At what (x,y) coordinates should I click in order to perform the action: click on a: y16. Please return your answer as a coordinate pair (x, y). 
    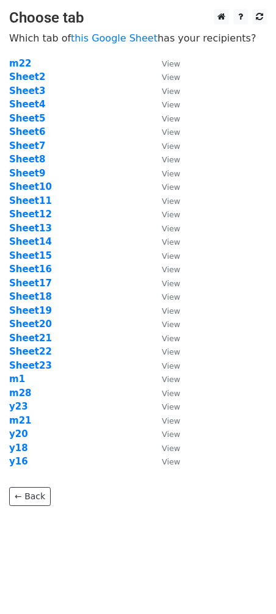
    Looking at the image, I should click on (18, 462).